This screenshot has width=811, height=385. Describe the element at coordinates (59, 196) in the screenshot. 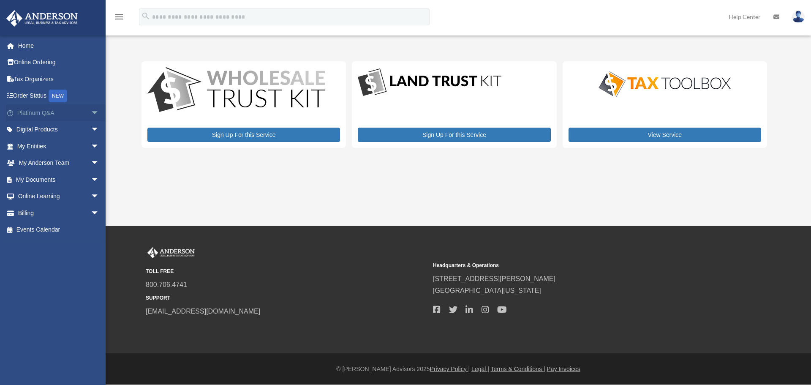

I see `a: Online Learningarrow_drop_down` at that location.